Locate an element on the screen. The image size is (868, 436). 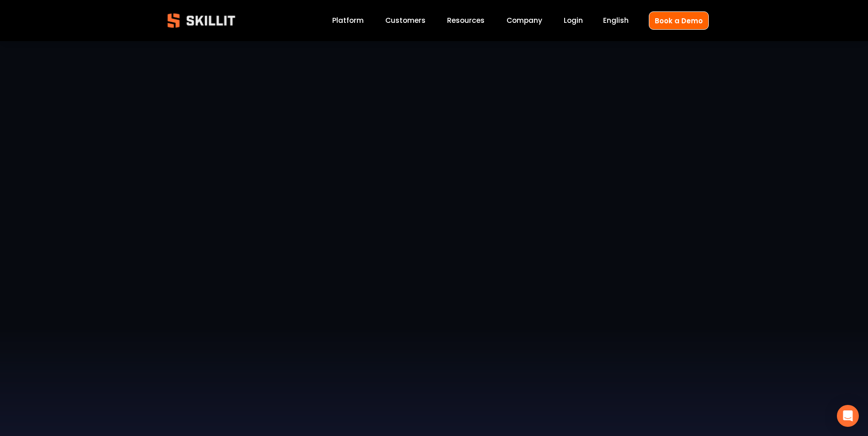
img: Skillit is located at coordinates (202, 21).